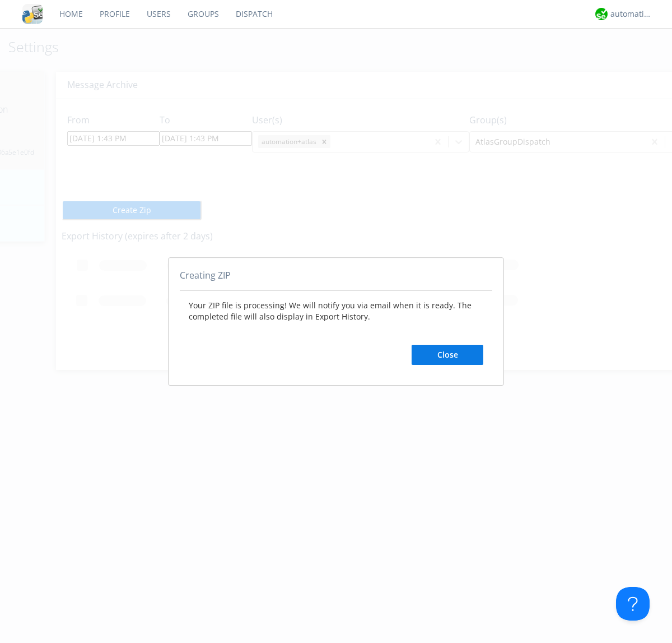 The width and height of the screenshot is (672, 643). Describe the element at coordinates (448, 355) in the screenshot. I see `button: Close` at that location.